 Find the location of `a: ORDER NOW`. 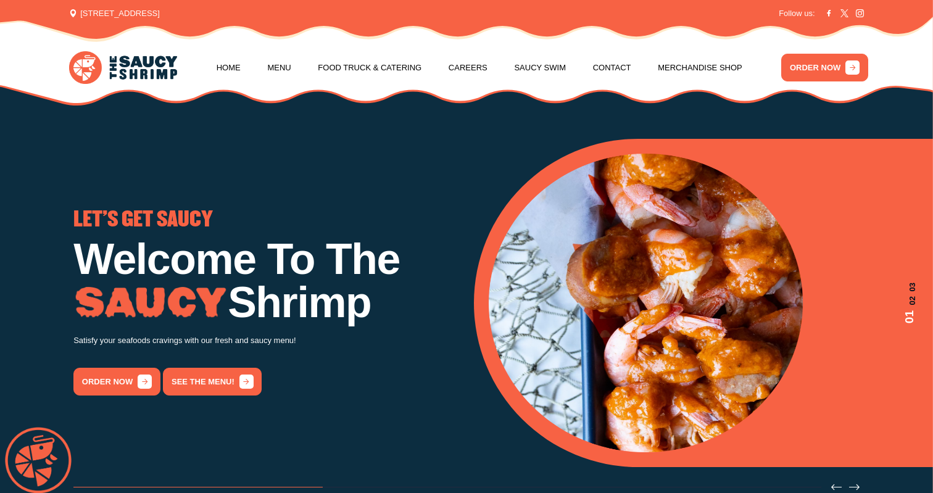

a: ORDER NOW is located at coordinates (824, 67).